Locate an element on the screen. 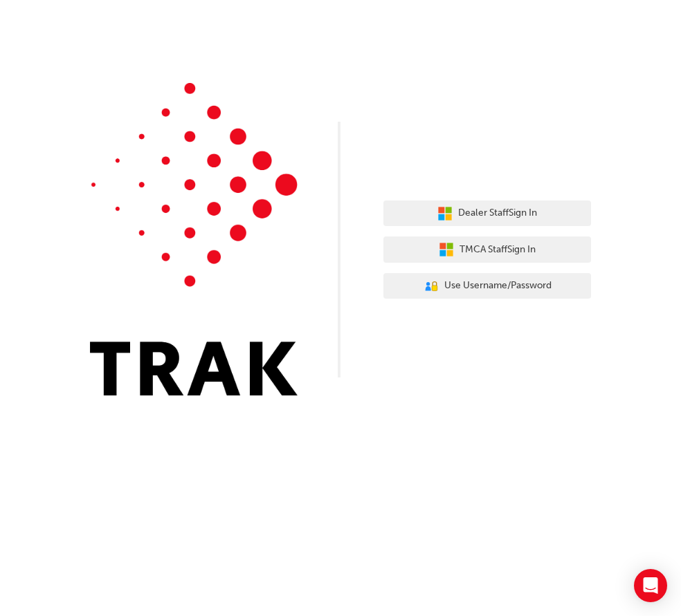 This screenshot has height=616, width=681. span: Use Username/Password is located at coordinates (497, 285).